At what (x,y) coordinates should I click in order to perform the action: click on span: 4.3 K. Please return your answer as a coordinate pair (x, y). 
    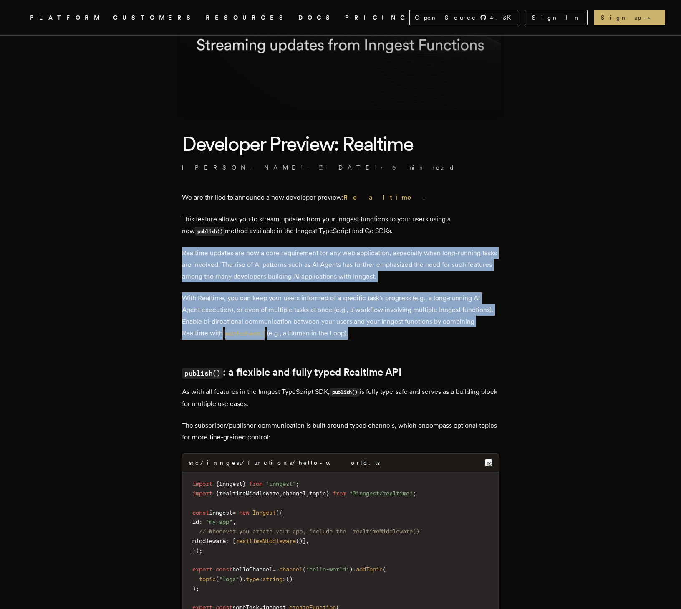
    Looking at the image, I should click on (503, 18).